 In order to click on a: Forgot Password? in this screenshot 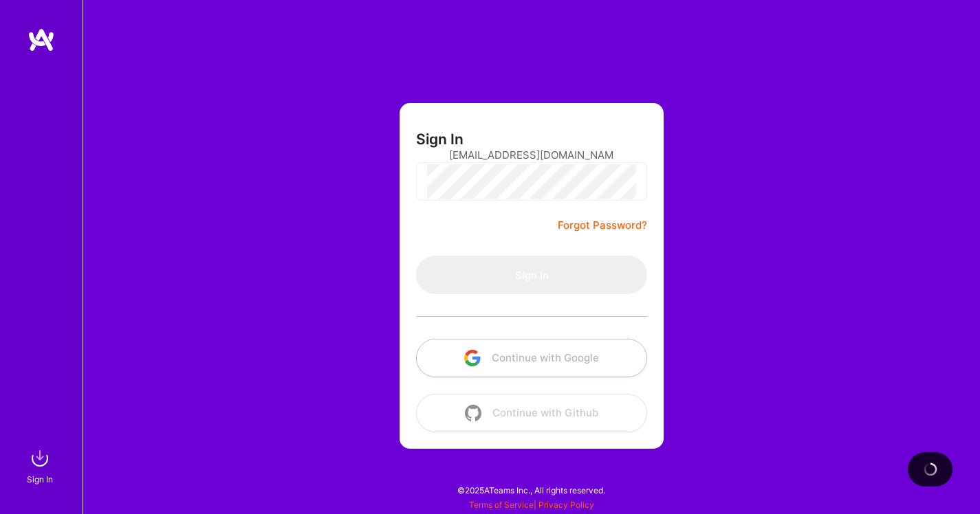, I will do `click(602, 225)`.